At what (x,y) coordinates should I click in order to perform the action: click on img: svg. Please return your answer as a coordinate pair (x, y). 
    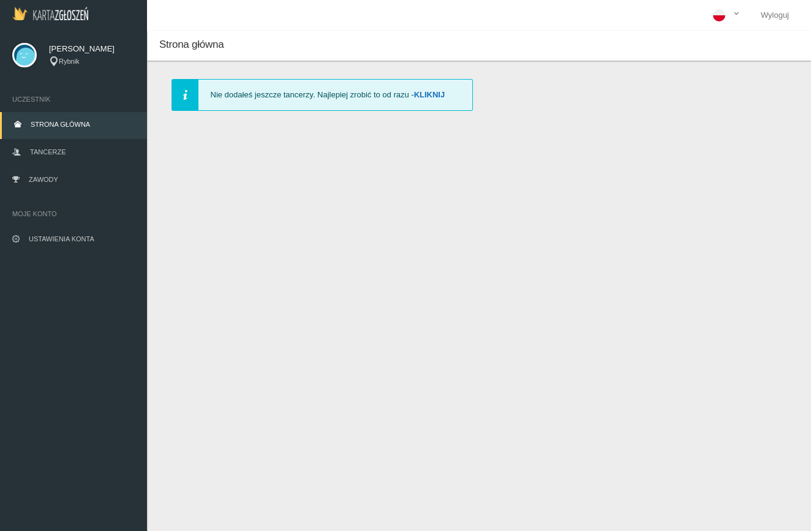
    Looking at the image, I should click on (24, 55).